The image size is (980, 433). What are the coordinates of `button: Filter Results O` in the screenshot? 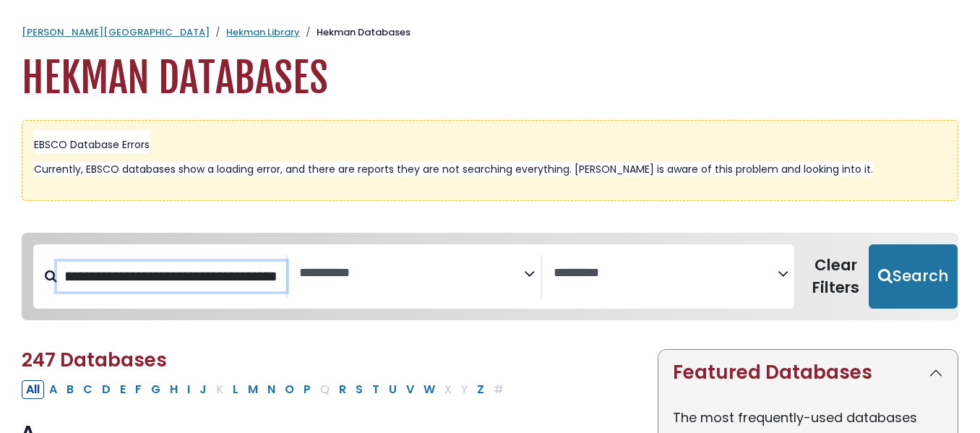 It's located at (289, 389).